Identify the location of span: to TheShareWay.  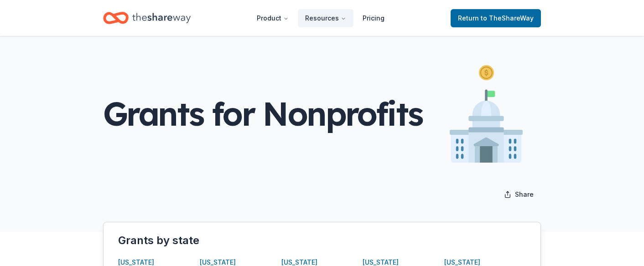
(507, 18).